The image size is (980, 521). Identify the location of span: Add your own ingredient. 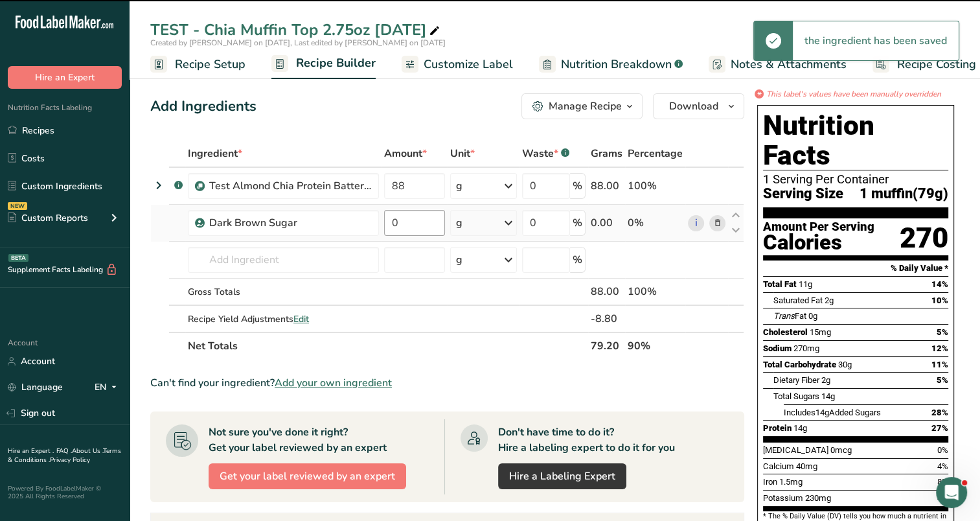
(333, 383).